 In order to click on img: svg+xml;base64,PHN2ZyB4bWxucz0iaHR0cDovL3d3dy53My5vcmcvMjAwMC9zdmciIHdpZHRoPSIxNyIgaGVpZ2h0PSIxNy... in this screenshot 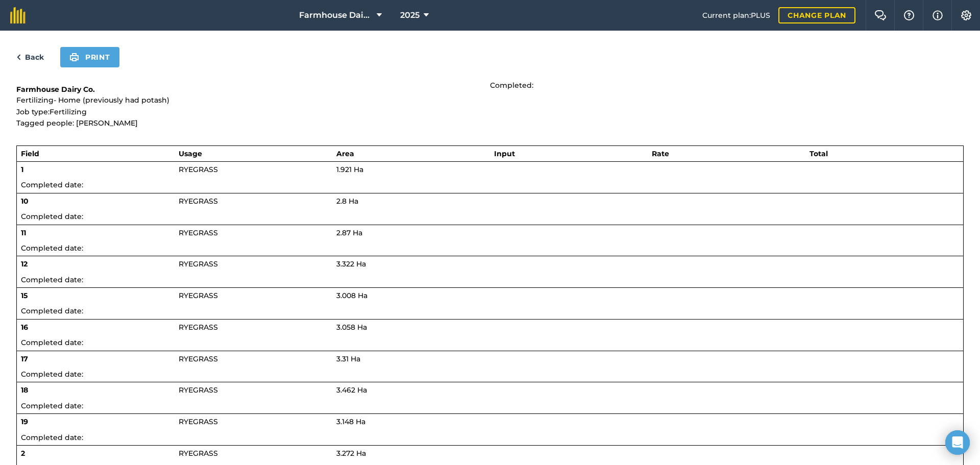, I will do `click(938, 16)`.